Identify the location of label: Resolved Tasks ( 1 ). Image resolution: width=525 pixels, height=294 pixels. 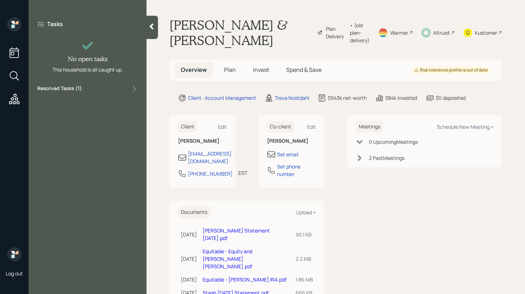
(59, 89).